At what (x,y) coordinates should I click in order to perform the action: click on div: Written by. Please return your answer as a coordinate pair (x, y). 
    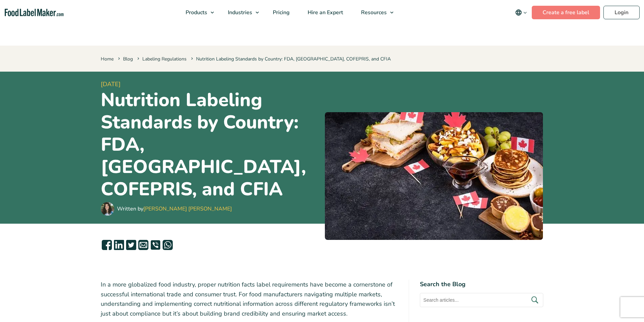
    Looking at the image, I should click on (174, 209).